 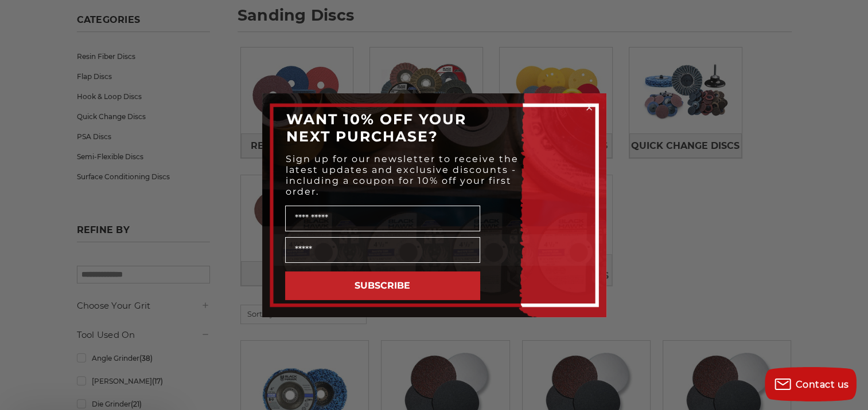 What do you see at coordinates (376, 128) in the screenshot?
I see `span: WANT 10% OFF YOUR NEXT PURCHASE?` at bounding box center [376, 128].